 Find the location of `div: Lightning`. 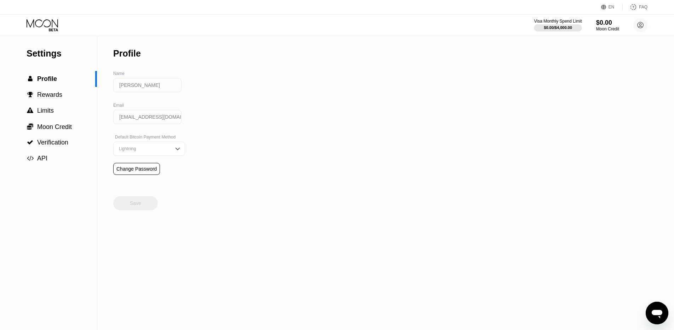

div: Lightning is located at coordinates (144, 149).